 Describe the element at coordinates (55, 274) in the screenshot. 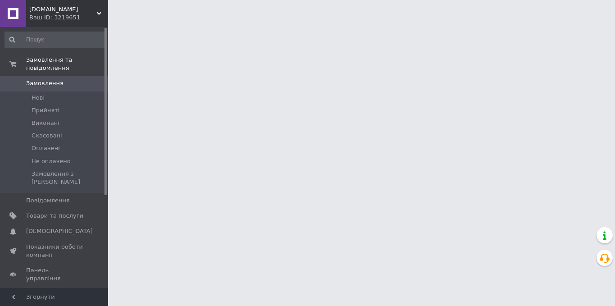

I see `span: Панель управління` at that location.